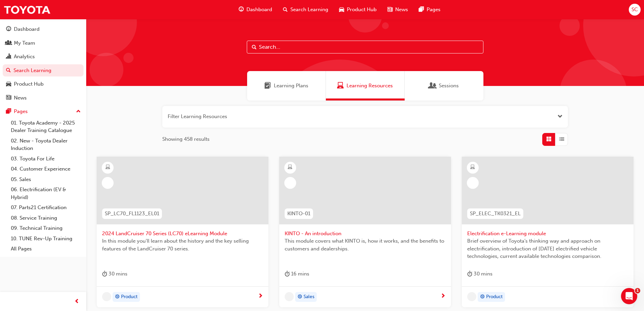  Describe the element at coordinates (562, 139) in the screenshot. I see `span: List` at that location.